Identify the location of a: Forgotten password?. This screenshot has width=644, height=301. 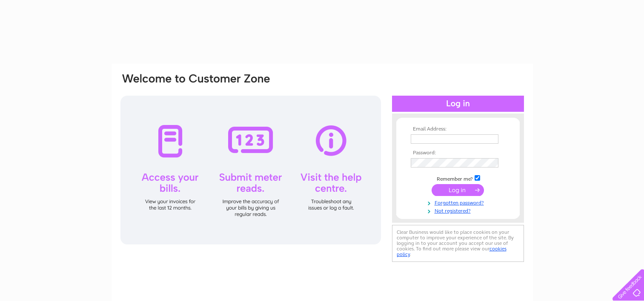
(459, 202).